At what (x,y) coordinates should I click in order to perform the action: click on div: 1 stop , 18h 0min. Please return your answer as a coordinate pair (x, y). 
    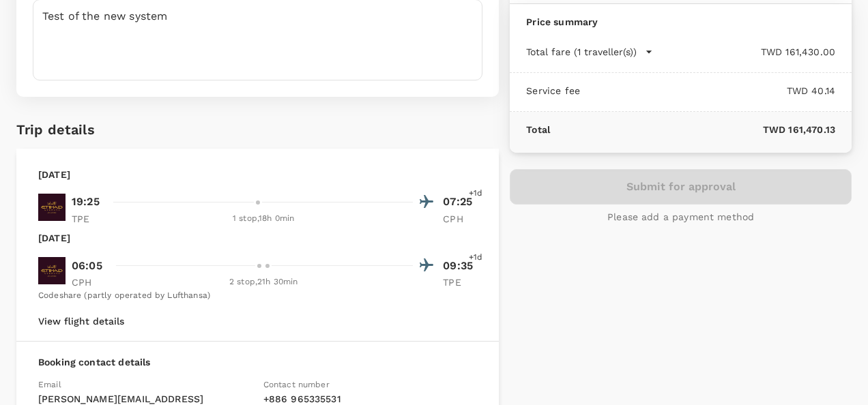
    Looking at the image, I should click on (263, 219).